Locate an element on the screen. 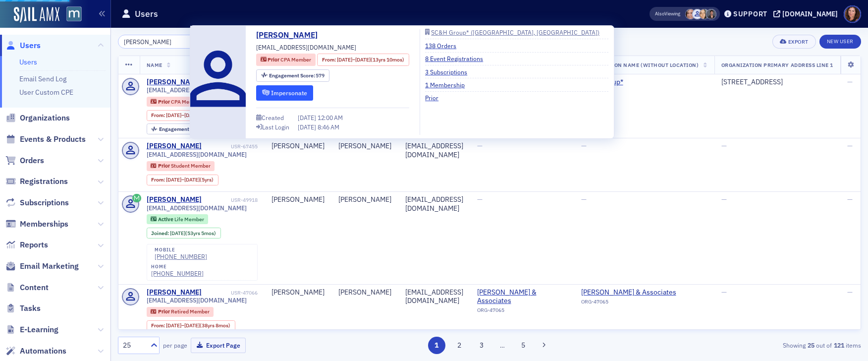 The width and height of the screenshot is (868, 361). a: User Custom CPE is located at coordinates (46, 92).